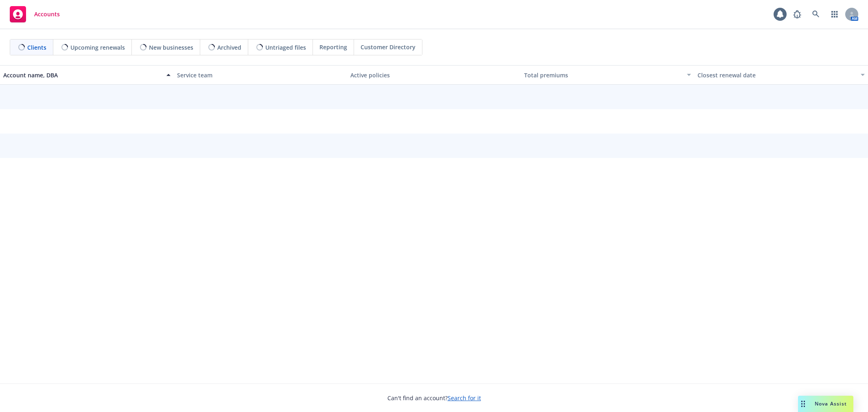  I want to click on a: Switch app, so click(835, 14).